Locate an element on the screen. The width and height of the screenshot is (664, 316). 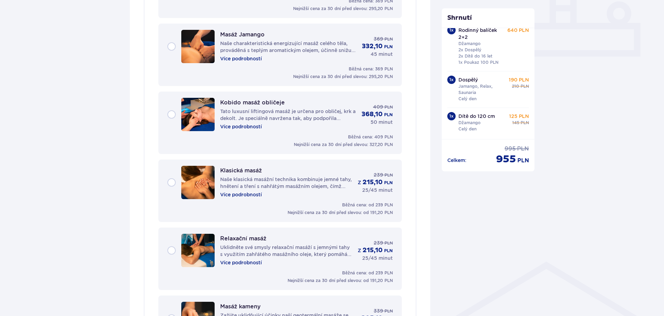
font: 210 is located at coordinates (515, 86).